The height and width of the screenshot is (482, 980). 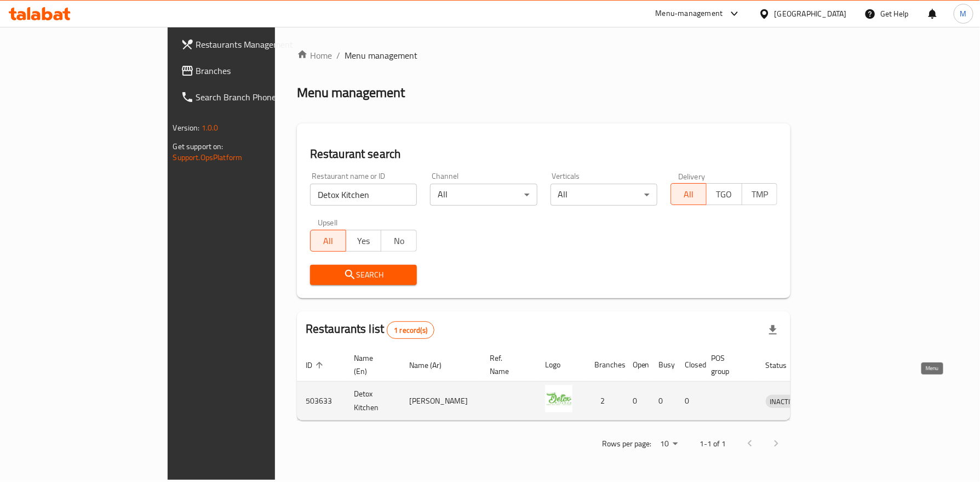 I want to click on td: Detox Kitchen, so click(x=372, y=401).